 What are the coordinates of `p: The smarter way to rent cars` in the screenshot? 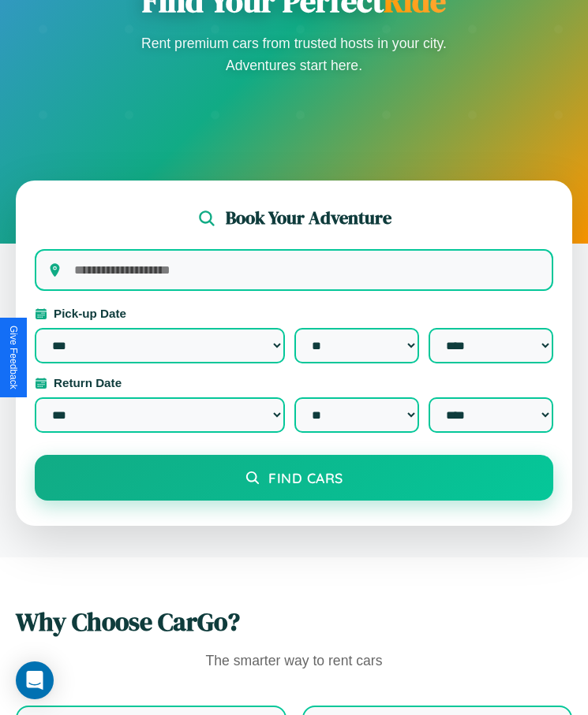 It's located at (294, 662).